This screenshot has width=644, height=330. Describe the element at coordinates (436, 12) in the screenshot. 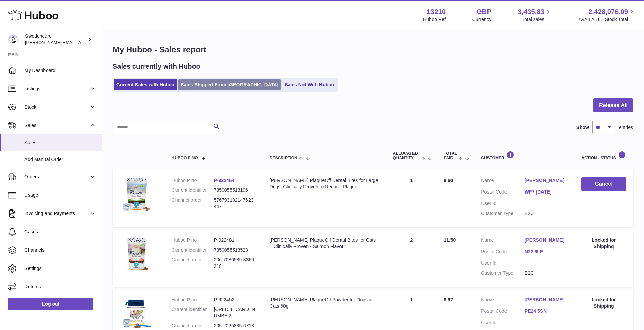

I see `strong: 13210` at that location.